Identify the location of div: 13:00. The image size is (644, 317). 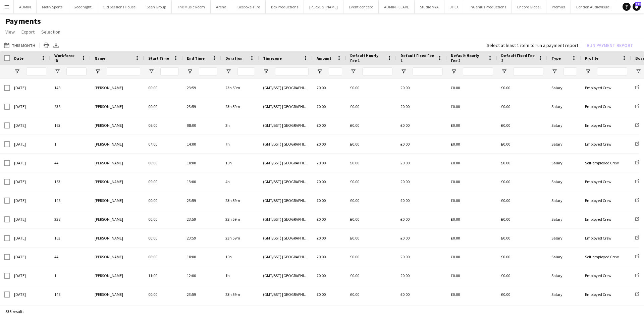
(202, 181).